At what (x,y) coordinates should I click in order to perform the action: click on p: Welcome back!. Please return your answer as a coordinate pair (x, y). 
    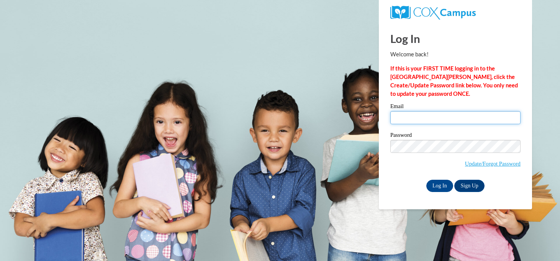
    Looking at the image, I should click on (455, 54).